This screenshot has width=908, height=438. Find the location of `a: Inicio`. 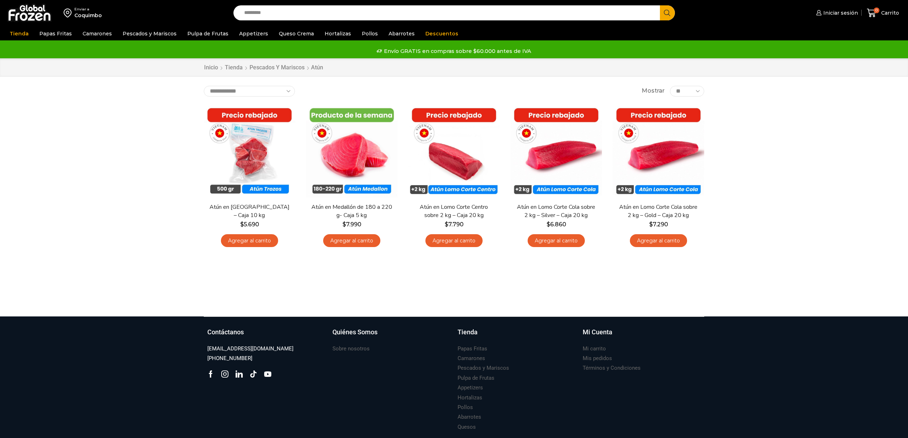

a: Inicio is located at coordinates (211, 68).